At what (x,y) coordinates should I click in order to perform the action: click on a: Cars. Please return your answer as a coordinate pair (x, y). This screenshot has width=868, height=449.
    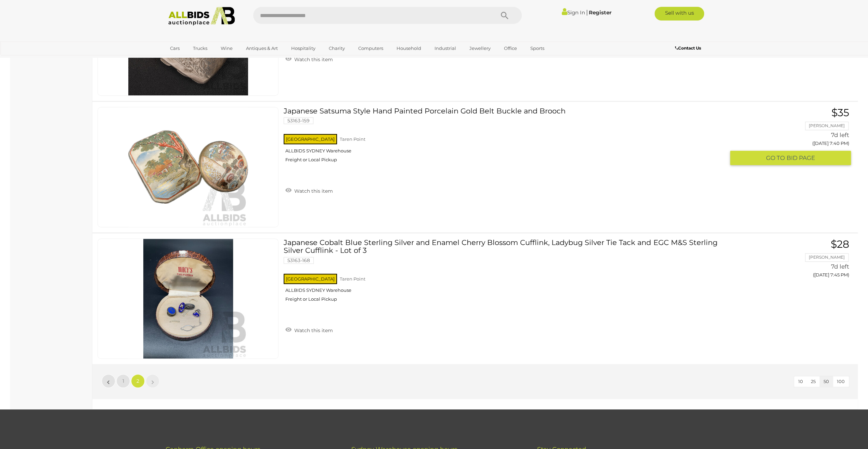
    Looking at the image, I should click on (175, 48).